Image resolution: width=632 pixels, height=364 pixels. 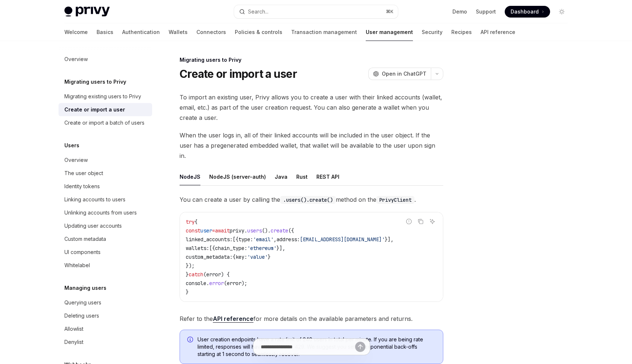 What do you see at coordinates (316, 12) in the screenshot?
I see `button: Open search` at bounding box center [316, 12].